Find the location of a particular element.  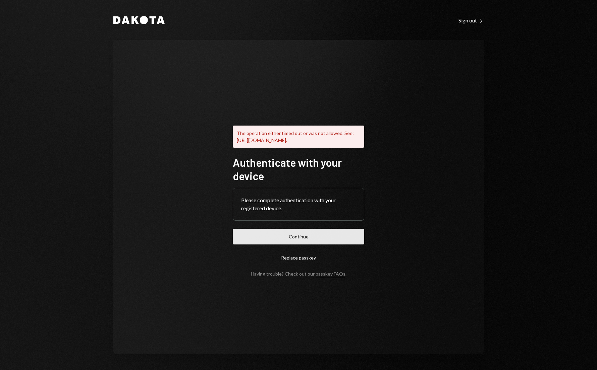

div: Having trouble? Check out our . is located at coordinates (298, 274).